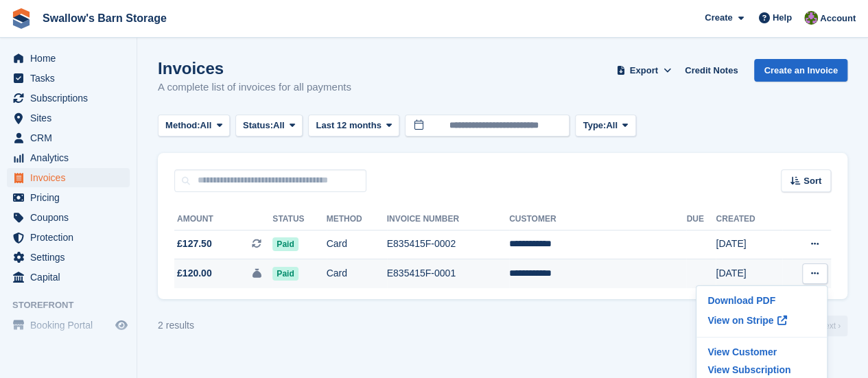  I want to click on a: View on Stripe, so click(761, 321).